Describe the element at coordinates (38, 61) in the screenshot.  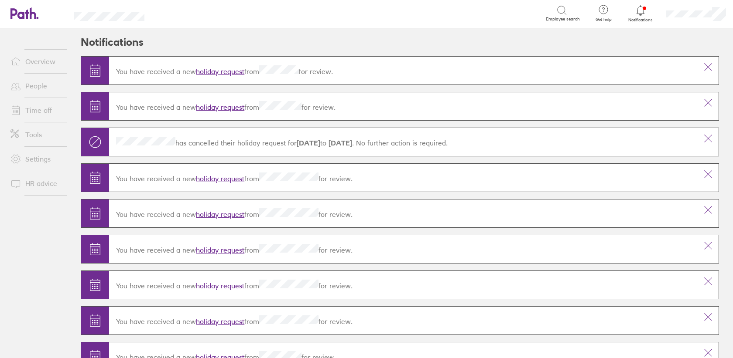
I see `a: Overview` at that location.